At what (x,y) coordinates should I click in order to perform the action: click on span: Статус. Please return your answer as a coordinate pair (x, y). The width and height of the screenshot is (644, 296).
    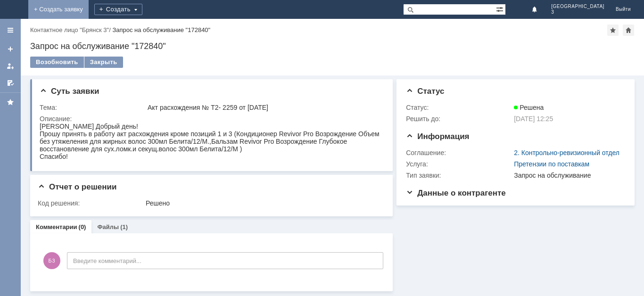
    Looking at the image, I should click on (425, 91).